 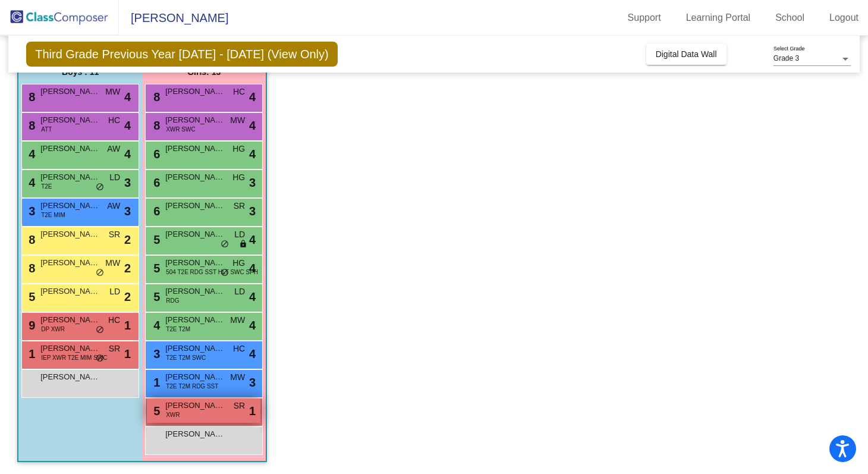 I want to click on span: 9, so click(x=30, y=325).